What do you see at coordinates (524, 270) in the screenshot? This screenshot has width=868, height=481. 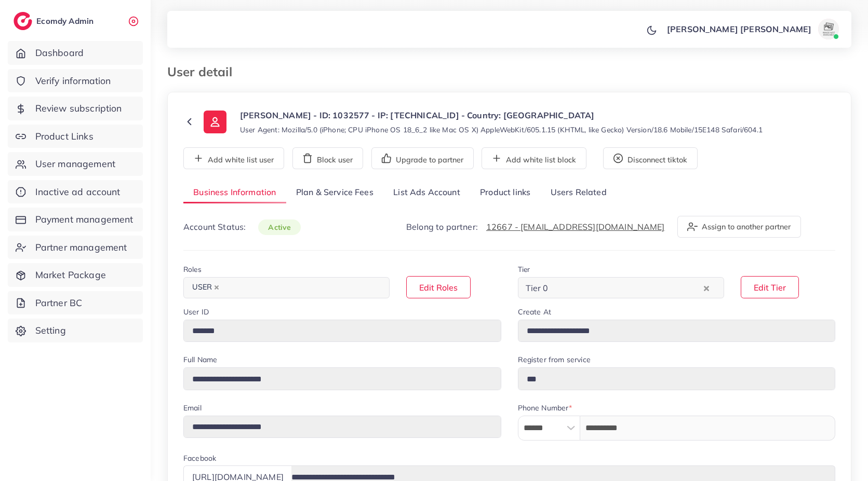 I see `label: Tier` at bounding box center [524, 270].